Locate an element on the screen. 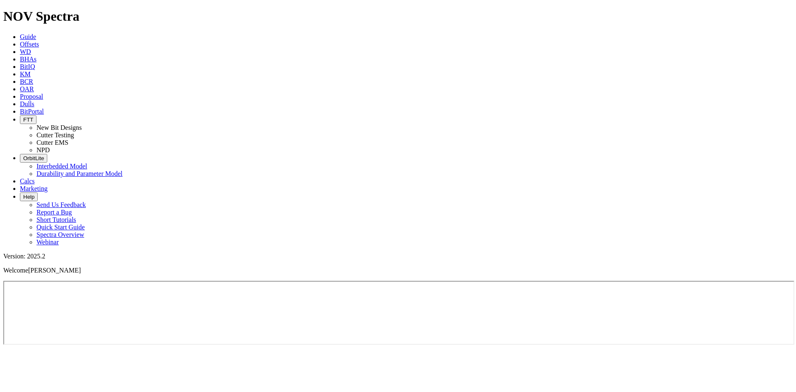 This screenshot has height=392, width=796. a: Webinar is located at coordinates (48, 242).